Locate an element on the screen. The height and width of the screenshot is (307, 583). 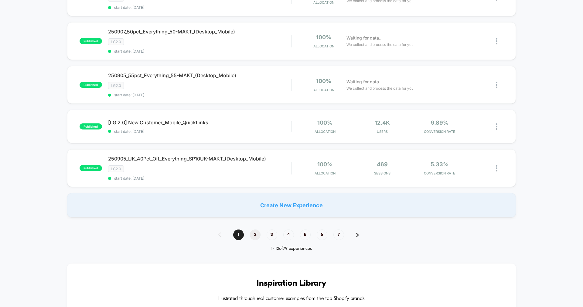
span: 3 is located at coordinates (272, 234).